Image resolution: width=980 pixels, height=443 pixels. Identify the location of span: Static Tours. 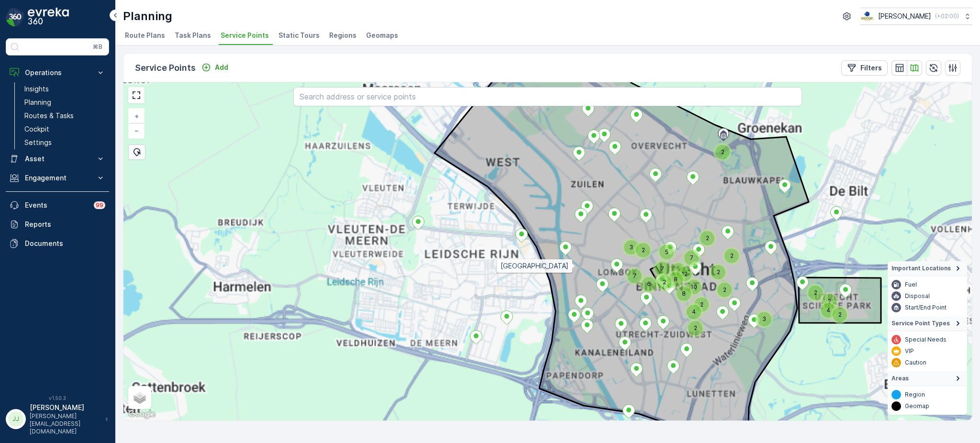
(299, 36).